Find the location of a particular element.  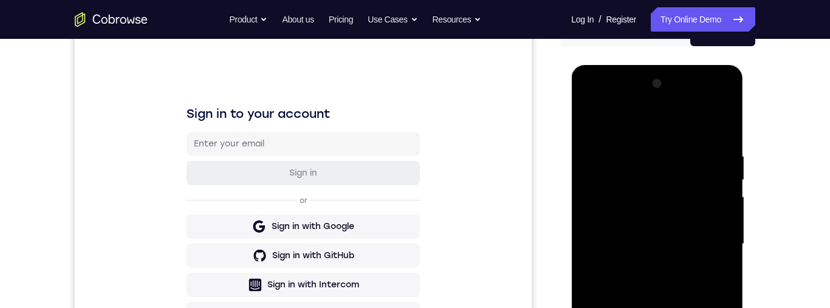

a: Log In is located at coordinates (582, 19).